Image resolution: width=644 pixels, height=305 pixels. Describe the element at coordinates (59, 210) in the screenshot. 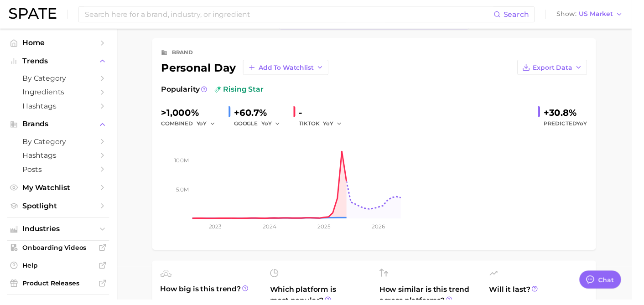

I see `span: Spotlight` at that location.